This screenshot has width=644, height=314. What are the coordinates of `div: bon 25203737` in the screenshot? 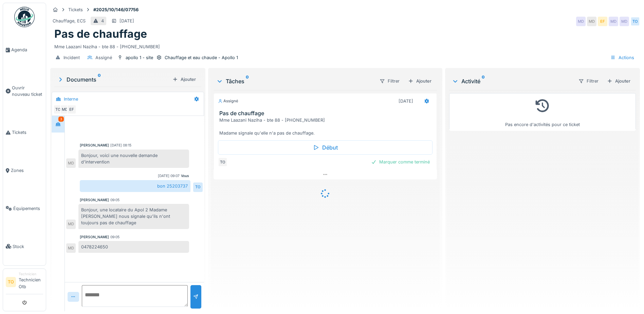 It's located at (135, 186).